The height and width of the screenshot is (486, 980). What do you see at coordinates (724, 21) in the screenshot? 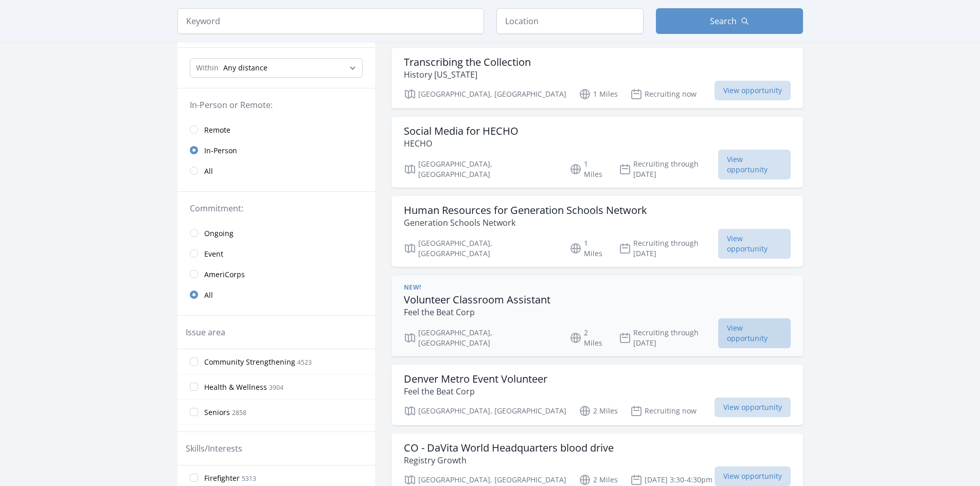
I see `span: Search` at bounding box center [724, 21].